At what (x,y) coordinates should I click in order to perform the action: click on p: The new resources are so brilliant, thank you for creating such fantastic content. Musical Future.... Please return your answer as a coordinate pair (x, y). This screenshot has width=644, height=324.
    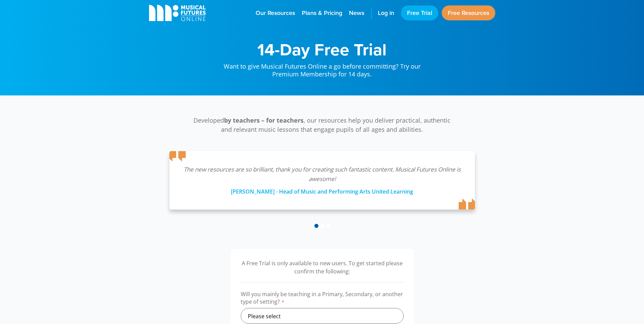
    Looking at the image, I should click on (322, 174).